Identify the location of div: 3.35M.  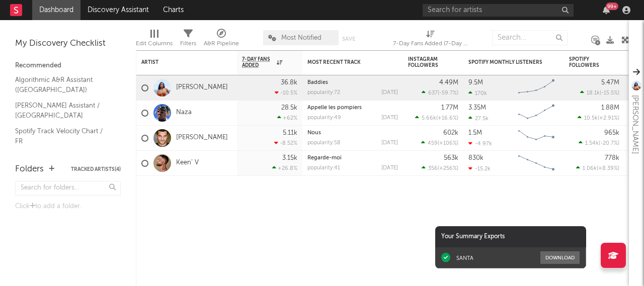
(477, 108).